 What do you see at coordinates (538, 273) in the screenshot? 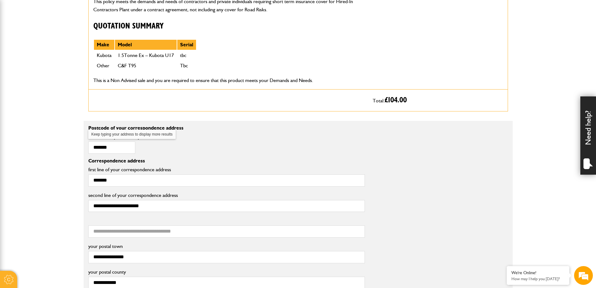
I see `div: We're Online!` at bounding box center [538, 273].